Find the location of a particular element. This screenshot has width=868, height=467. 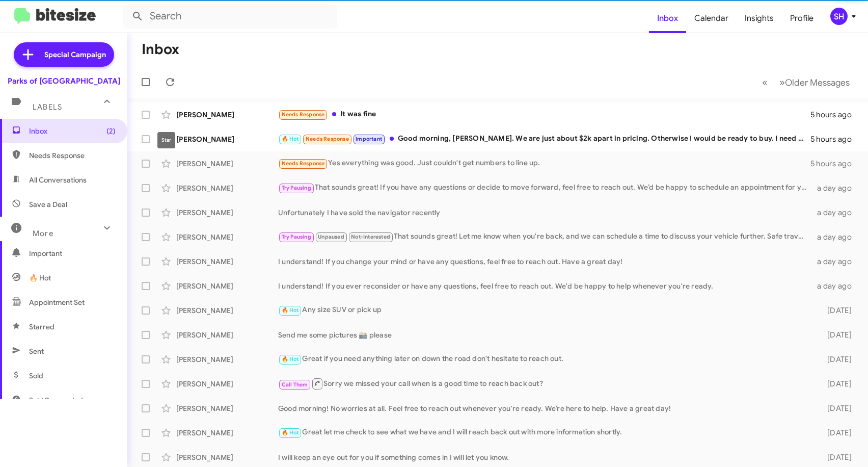

div: Star is located at coordinates (166, 140).